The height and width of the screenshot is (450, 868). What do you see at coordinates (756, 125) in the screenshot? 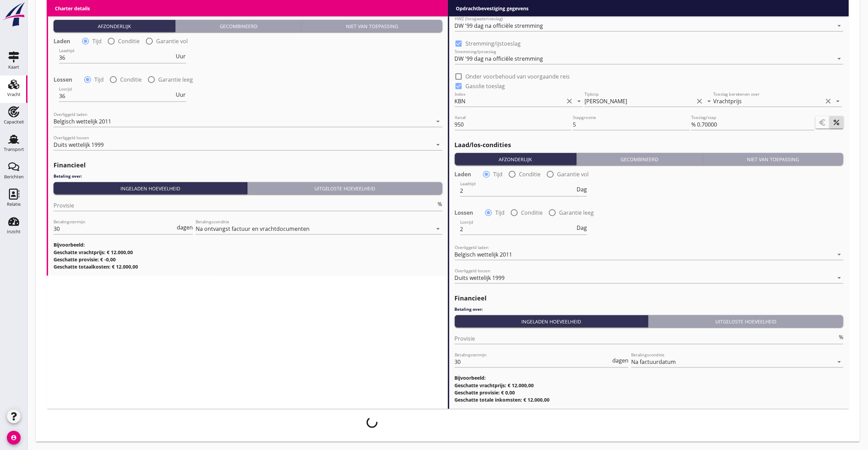
I see `input: Toeslag/stap` at bounding box center [756, 125].